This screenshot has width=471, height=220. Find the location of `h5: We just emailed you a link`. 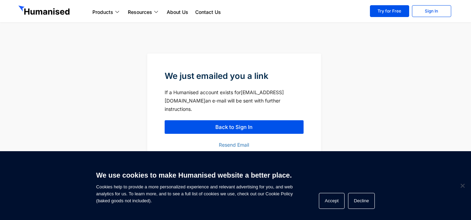

h5: We just emailed you a link is located at coordinates (234, 76).